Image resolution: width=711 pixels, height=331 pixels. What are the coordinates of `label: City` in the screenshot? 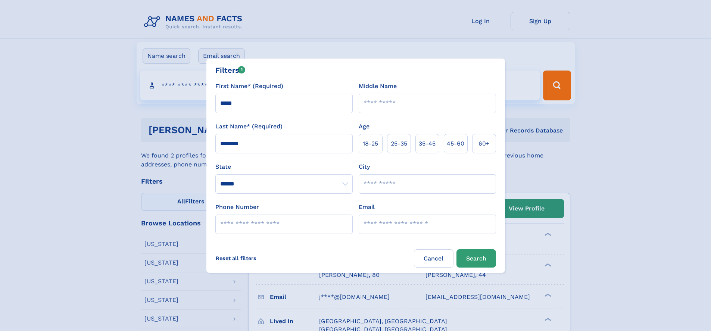 It's located at (364, 167).